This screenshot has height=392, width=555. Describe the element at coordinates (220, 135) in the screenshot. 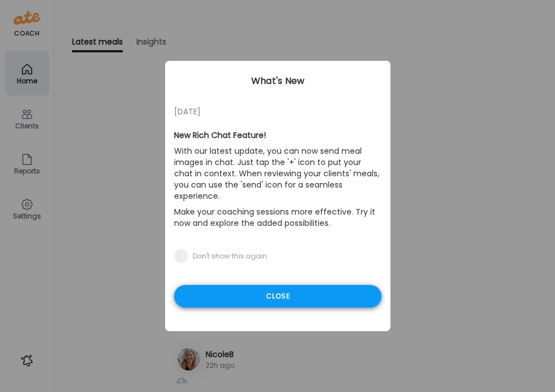

I see `b: New Rich Chat Feature!` at that location.